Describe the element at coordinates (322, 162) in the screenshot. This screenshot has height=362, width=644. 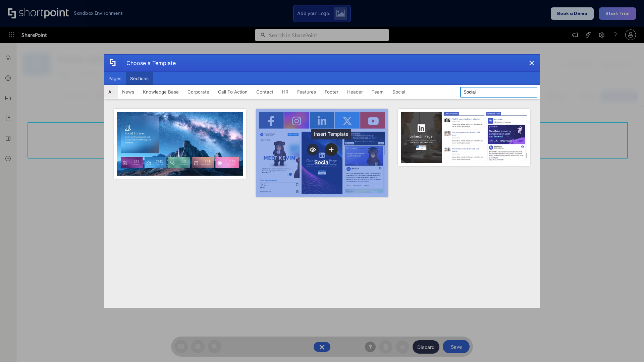
I see `div: Social` at that location.